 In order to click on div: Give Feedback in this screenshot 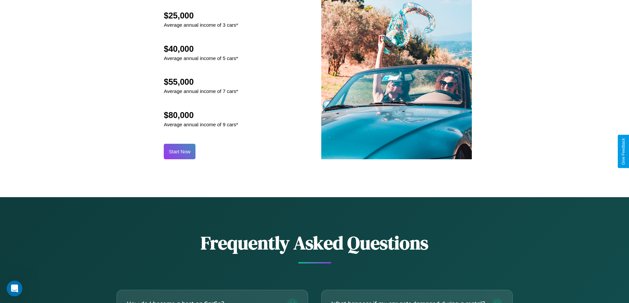, I will do `click(623, 151)`.